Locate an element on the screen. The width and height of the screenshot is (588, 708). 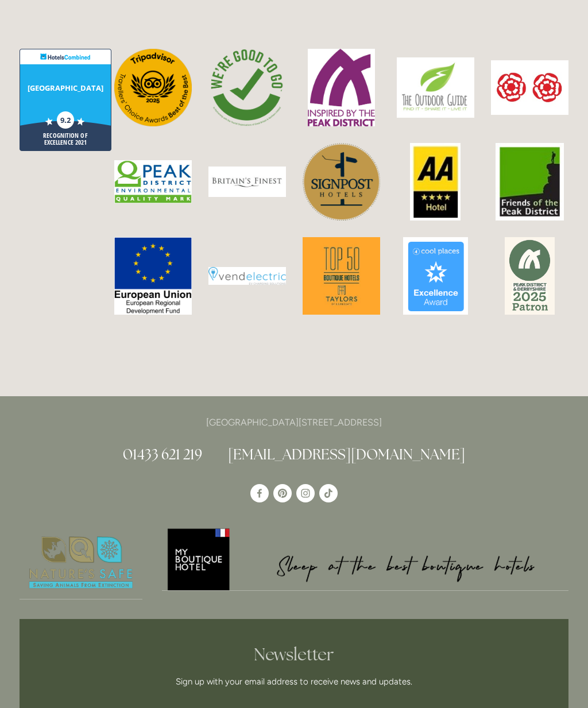
h2: Newsletter is located at coordinates (294, 655).